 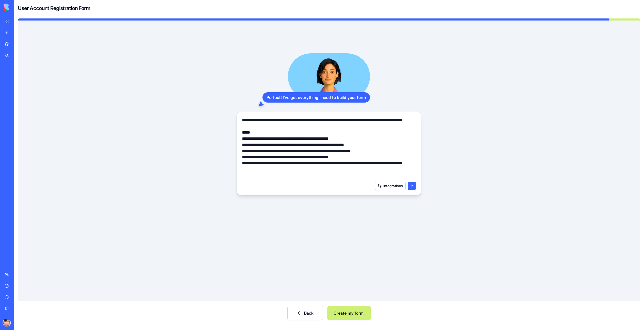 I want to click on img: ACg8ocKufUHC_bWeXOAy3FJLOaC2o0FBiZGkQS8CTIiqWGffA9LEh8K7=s96-c, so click(x=7, y=323).